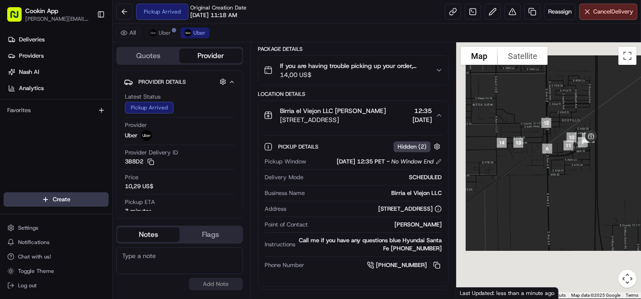 The width and height of the screenshot is (641, 299). I want to click on span: Provider Details, so click(162, 82).